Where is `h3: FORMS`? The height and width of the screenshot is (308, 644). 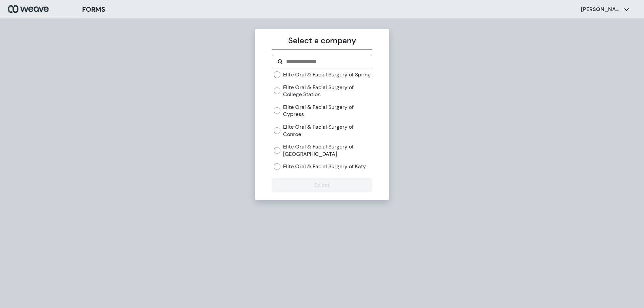 h3: FORMS is located at coordinates (93, 10).